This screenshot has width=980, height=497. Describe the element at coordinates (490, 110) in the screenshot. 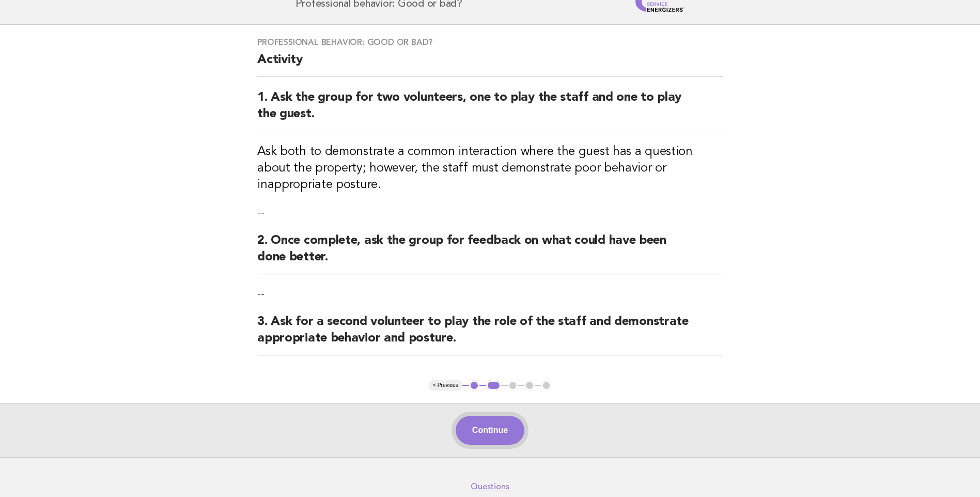

I see `h2: 1. Ask the group for two volunteers, one to play the staff and one to play the guest.` at that location.